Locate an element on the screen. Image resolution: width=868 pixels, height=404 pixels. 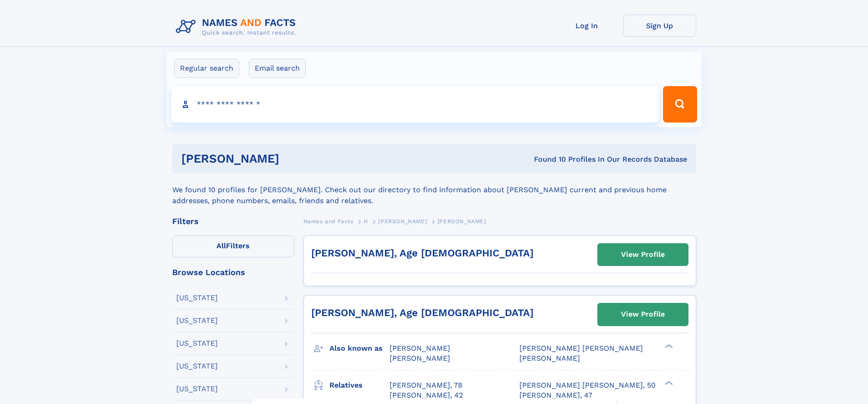
label: Email search is located at coordinates (277, 68).